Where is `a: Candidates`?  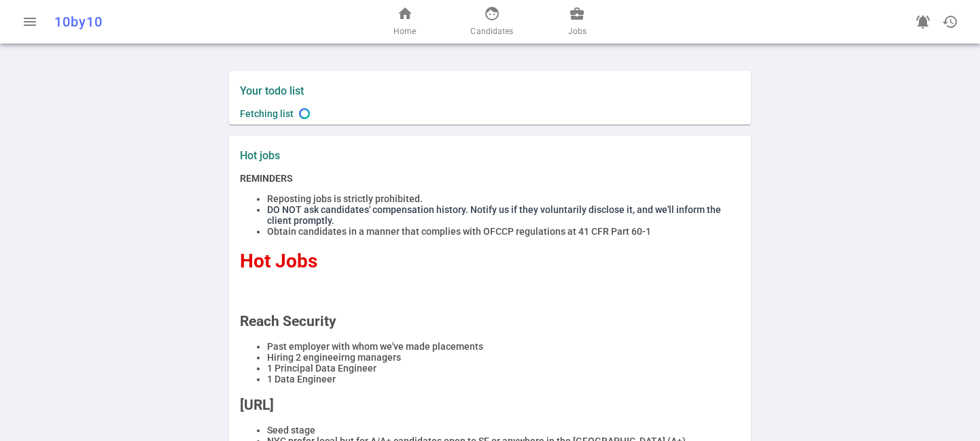
a: Candidates is located at coordinates (492, 22).